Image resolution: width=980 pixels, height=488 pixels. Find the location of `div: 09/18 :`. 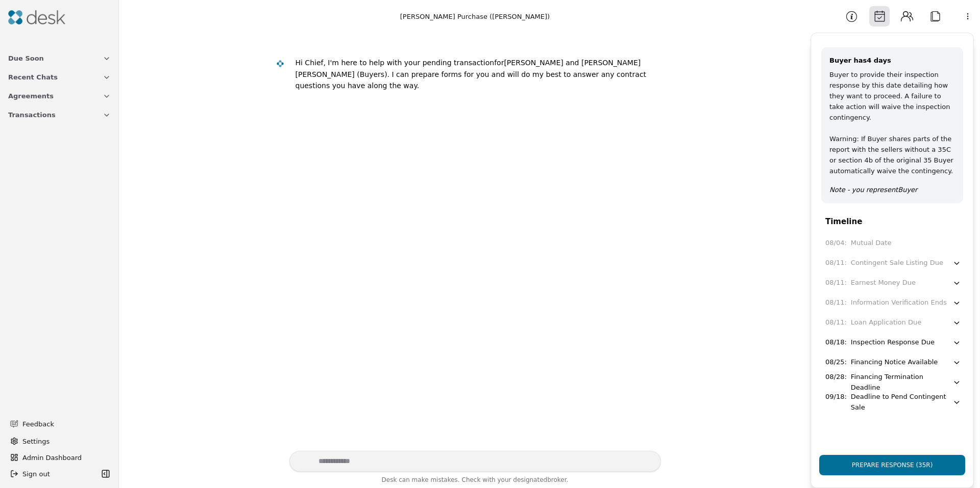

div: 09/18 : is located at coordinates (836, 397).